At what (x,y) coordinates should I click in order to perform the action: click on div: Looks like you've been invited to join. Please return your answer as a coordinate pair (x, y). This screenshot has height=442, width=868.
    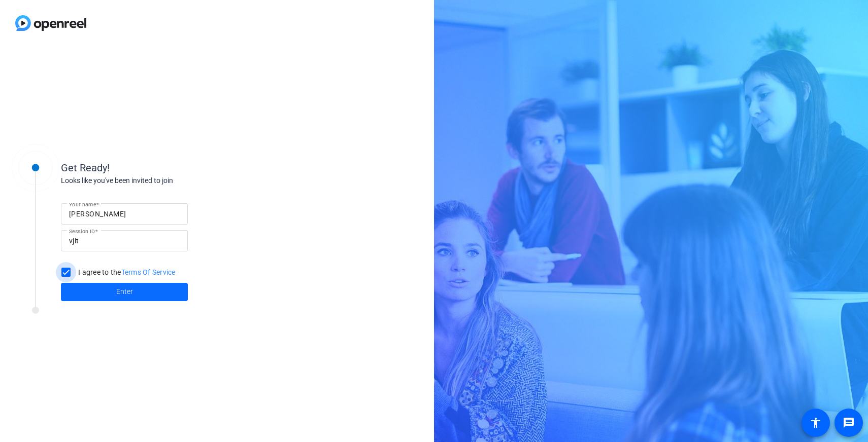
    Looking at the image, I should click on (162, 180).